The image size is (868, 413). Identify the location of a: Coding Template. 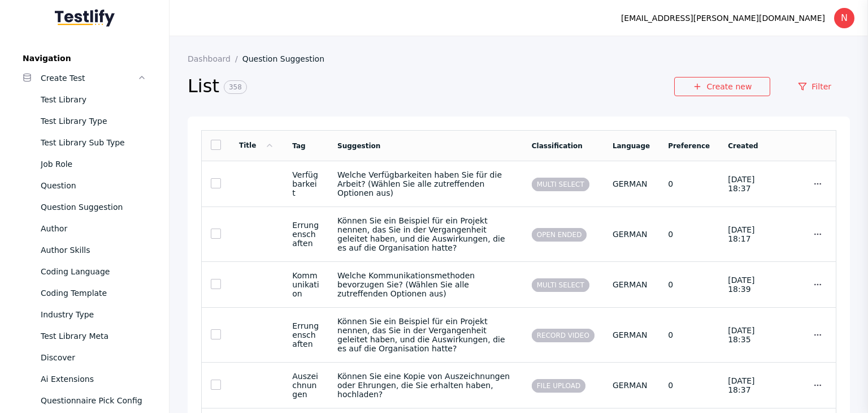
(84, 293).